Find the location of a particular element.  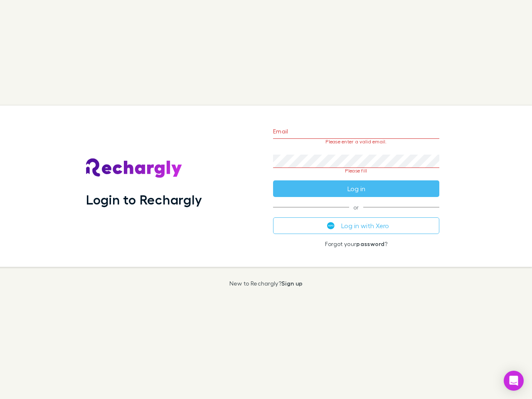

div: Open Intercom Messenger is located at coordinates (514, 381).